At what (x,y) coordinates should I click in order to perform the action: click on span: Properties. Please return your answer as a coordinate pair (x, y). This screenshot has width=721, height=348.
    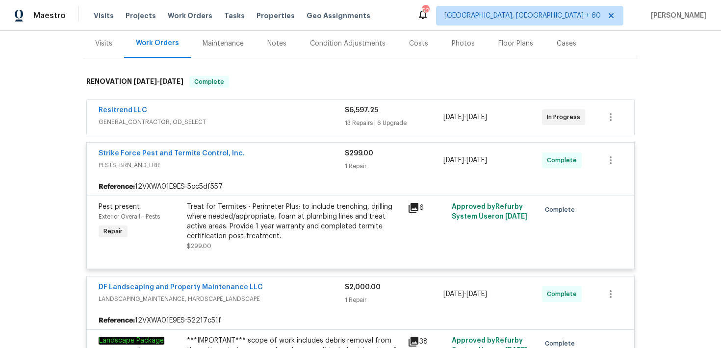
    Looking at the image, I should click on (276, 16).